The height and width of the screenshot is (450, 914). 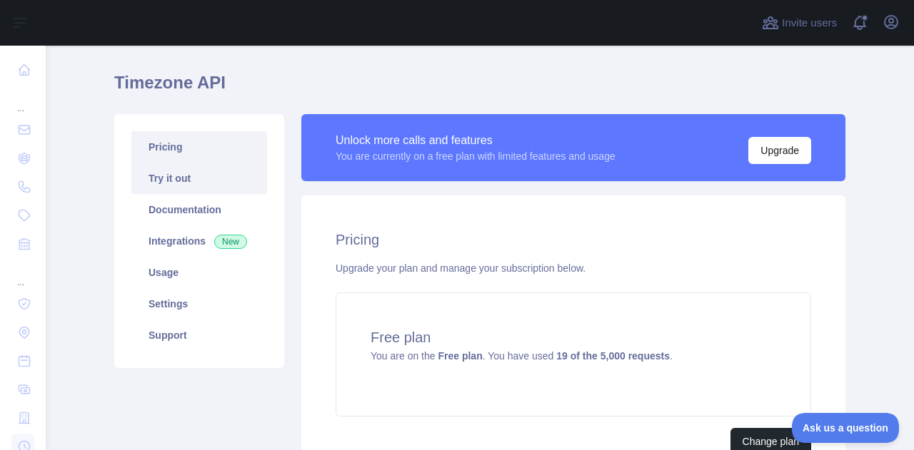 I want to click on a: Settings, so click(x=199, y=304).